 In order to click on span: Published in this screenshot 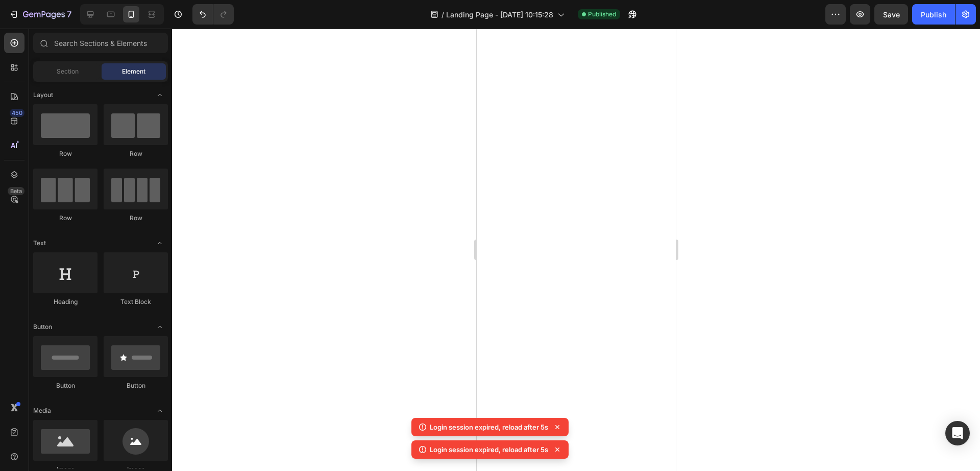, I will do `click(602, 14)`.